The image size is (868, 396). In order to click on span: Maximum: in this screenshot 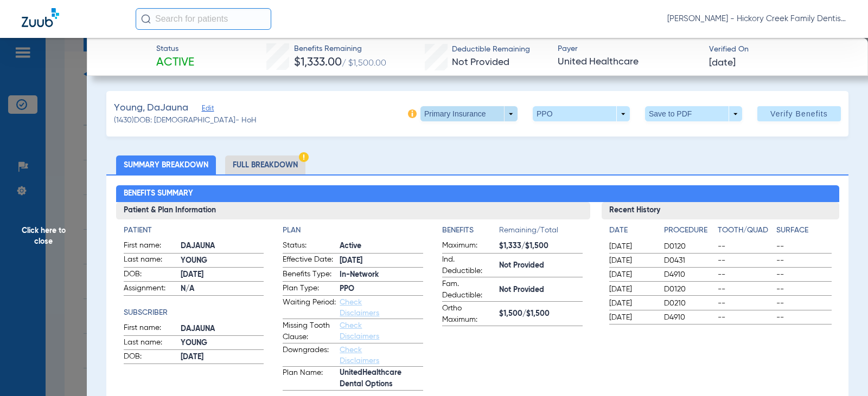, I will do `click(469, 247)`.